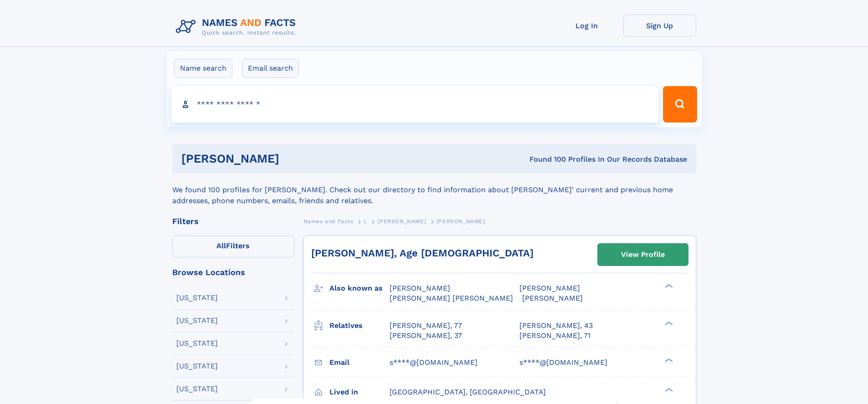 This screenshot has width=868, height=404. What do you see at coordinates (233, 247) in the screenshot?
I see `label: Filters` at bounding box center [233, 247].